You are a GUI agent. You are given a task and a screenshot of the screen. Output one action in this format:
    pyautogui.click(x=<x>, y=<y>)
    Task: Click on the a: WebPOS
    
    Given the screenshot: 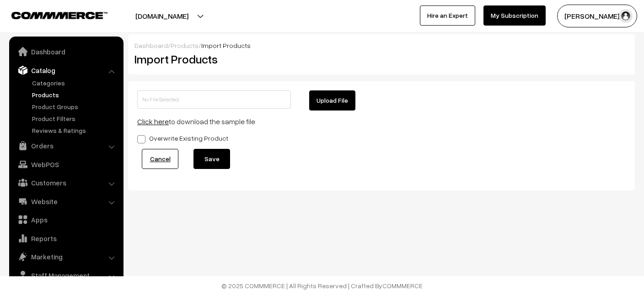 What is the action you would take?
    pyautogui.click(x=66, y=164)
    